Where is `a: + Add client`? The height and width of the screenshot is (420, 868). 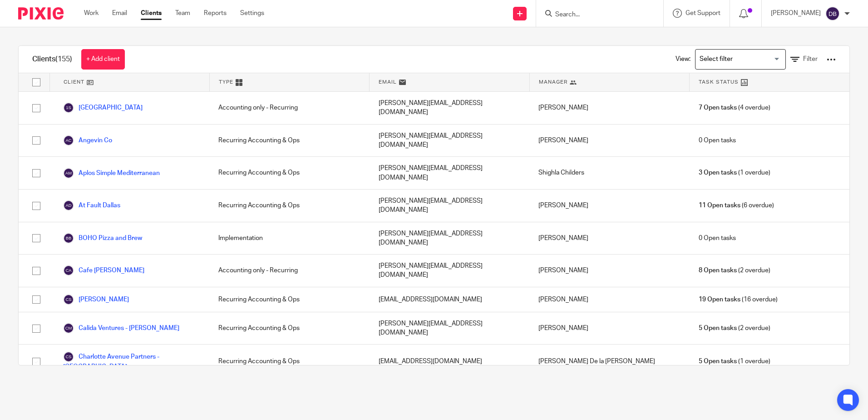 a: + Add client is located at coordinates (103, 59).